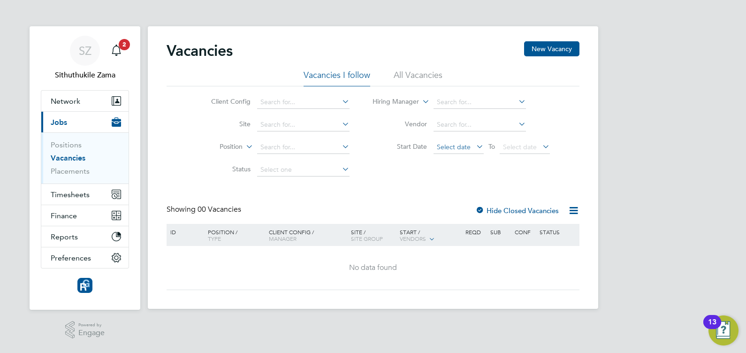 The image size is (746, 353). Describe the element at coordinates (85, 168) in the screenshot. I see `nav: Main navigation` at that location.